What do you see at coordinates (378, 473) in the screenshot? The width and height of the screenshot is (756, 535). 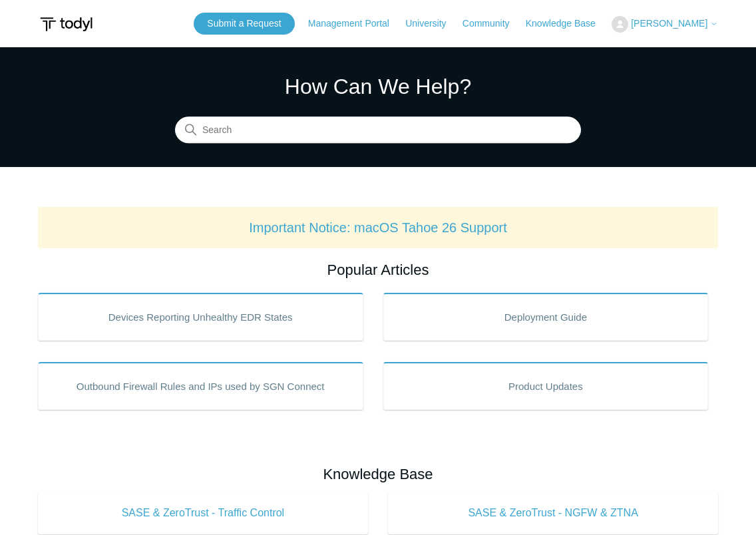 I see `h2: Knowledge Base` at bounding box center [378, 473].